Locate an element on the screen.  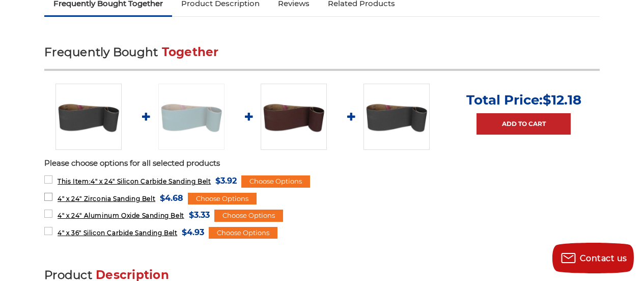
img: 4" x 24" Silicon Carbide File Belt is located at coordinates (88, 117).